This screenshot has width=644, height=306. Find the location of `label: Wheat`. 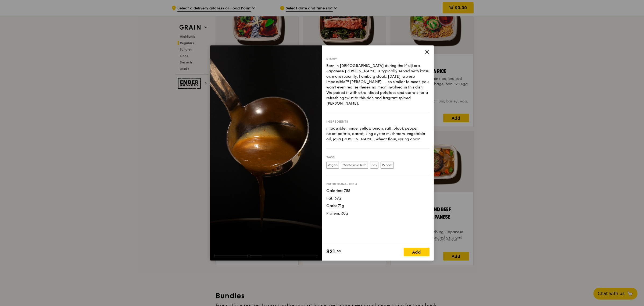

label: Wheat is located at coordinates (387, 165).